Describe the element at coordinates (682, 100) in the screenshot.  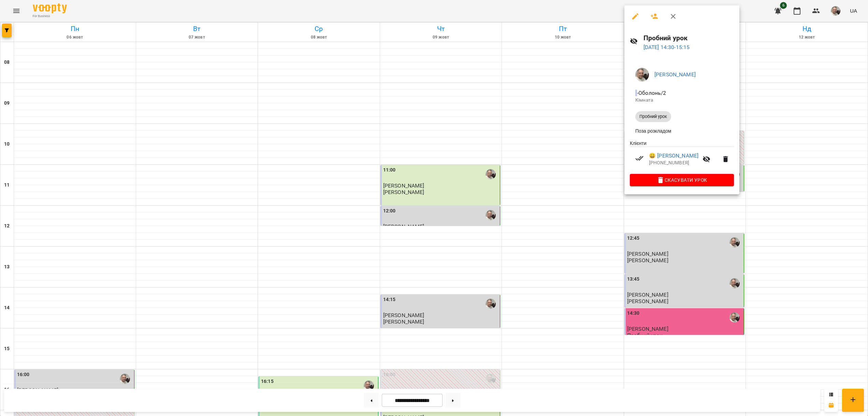
I see `p: Кімната` at that location.